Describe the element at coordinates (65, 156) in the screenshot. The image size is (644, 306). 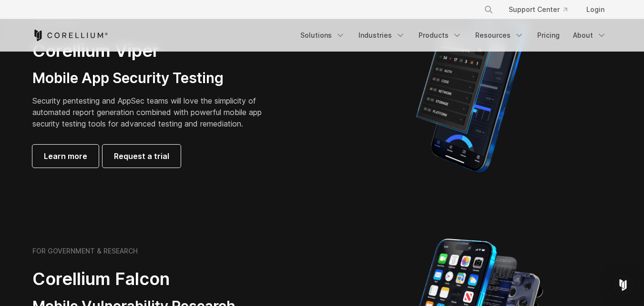
I see `span: Learn more` at that location.